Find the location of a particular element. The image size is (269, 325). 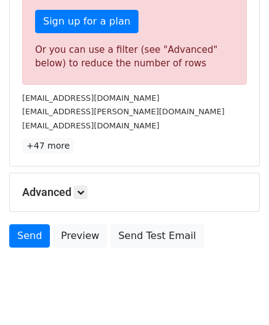

a: Send is located at coordinates (30, 236).